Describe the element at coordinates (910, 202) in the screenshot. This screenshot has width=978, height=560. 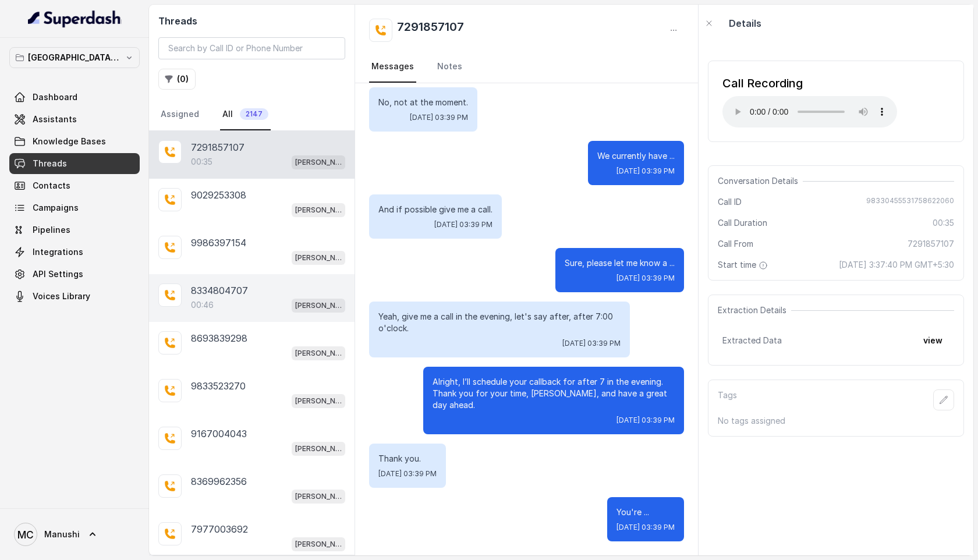
I see `span: 98330455531758622060` at that location.